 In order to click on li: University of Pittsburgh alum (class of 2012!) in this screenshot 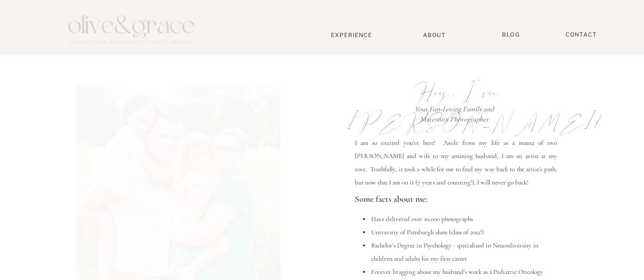, I will do `click(463, 232)`.